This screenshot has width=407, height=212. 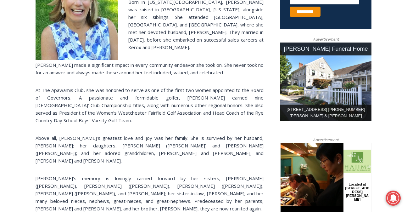 What do you see at coordinates (150, 105) in the screenshot?
I see `p: At The Apawamis Club, she was honored to serve as one of the first two women appointed to the Boa...` at bounding box center [150, 105].